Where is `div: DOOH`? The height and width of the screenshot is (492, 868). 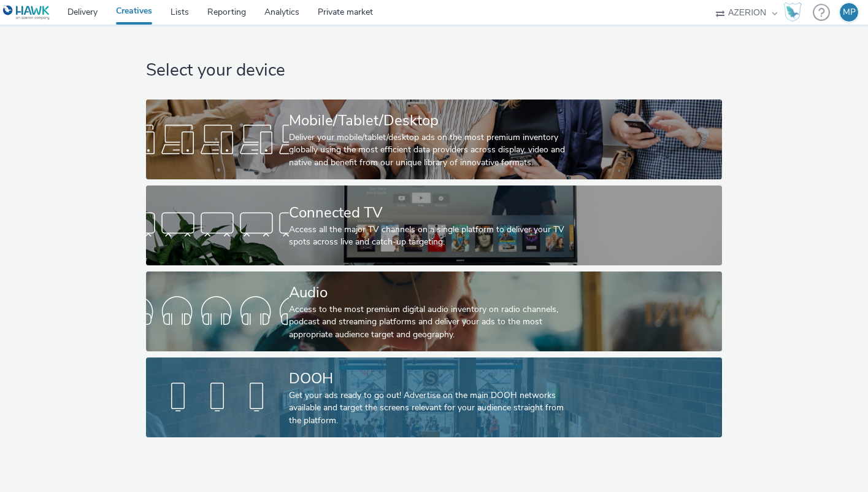
div: DOOH is located at coordinates (431, 378).